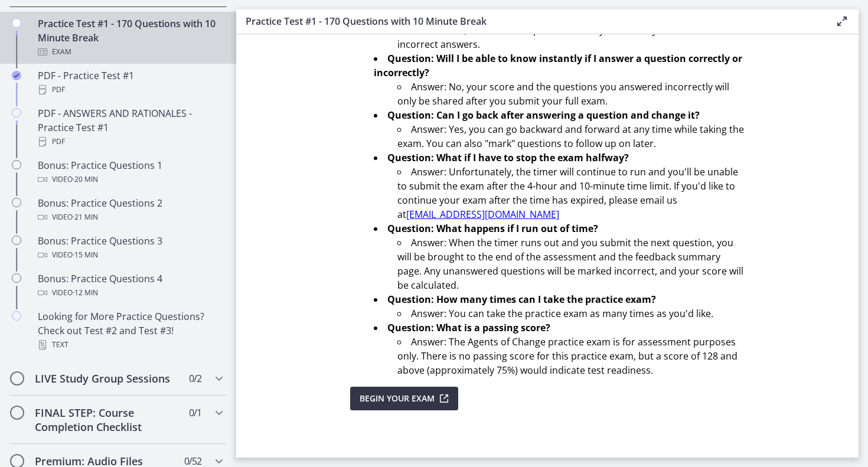  I want to click on span: · 12 min, so click(85, 292).